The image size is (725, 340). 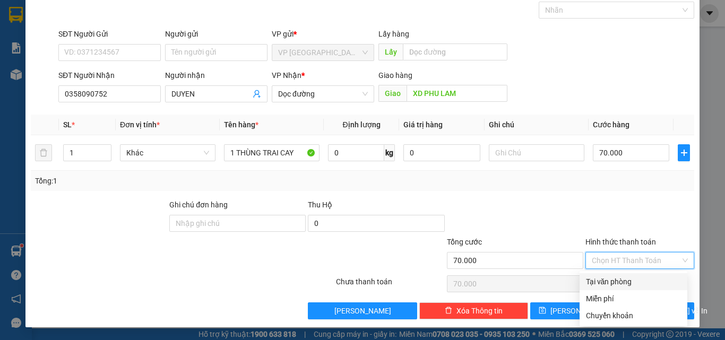 I want to click on div: SĐT Người Nhận, so click(x=109, y=75).